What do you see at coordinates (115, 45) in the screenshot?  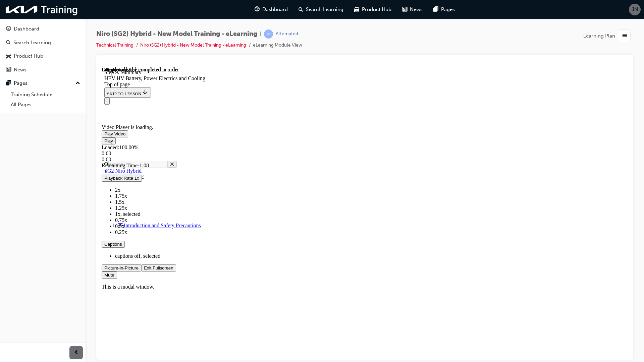 I see `a: Technical Training` at bounding box center [115, 45].